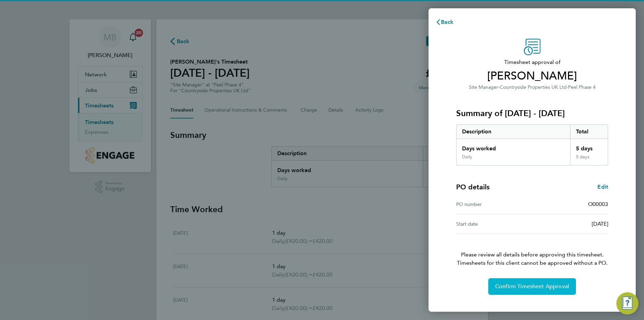  I want to click on div: Days worked, so click(513, 146).